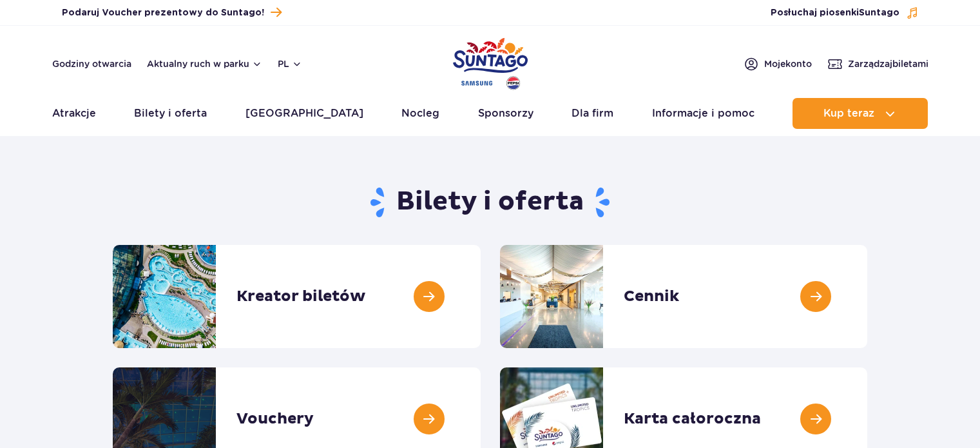 Image resolution: width=980 pixels, height=448 pixels. Describe the element at coordinates (703, 114) in the screenshot. I see `a: Informacje i pomoc` at that location.